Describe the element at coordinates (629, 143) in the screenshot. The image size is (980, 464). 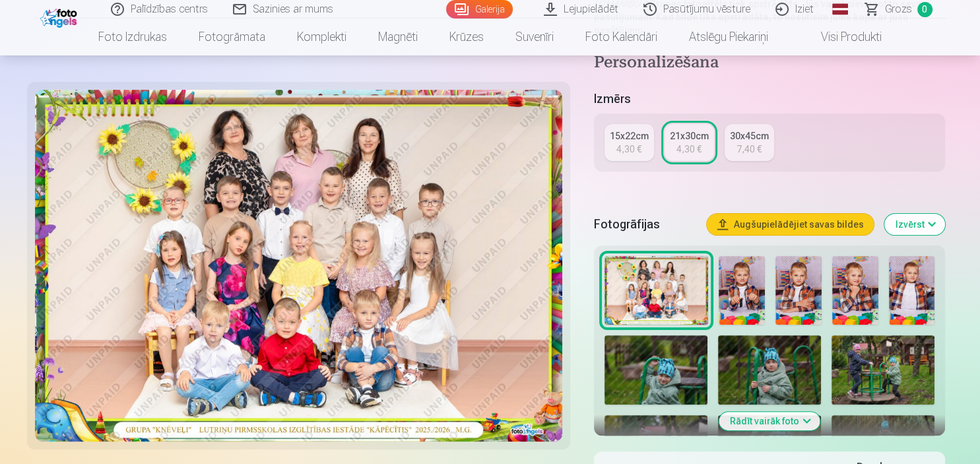
I see `a: 15x22cm4,30 €` at that location.